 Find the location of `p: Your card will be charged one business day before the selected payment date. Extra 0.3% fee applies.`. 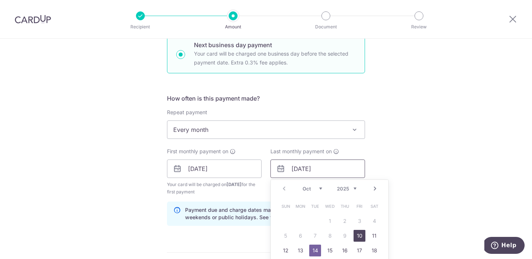

p: Your card will be charged one business day before the selected payment date. Extra 0.3% fee applies. is located at coordinates (275, 58).